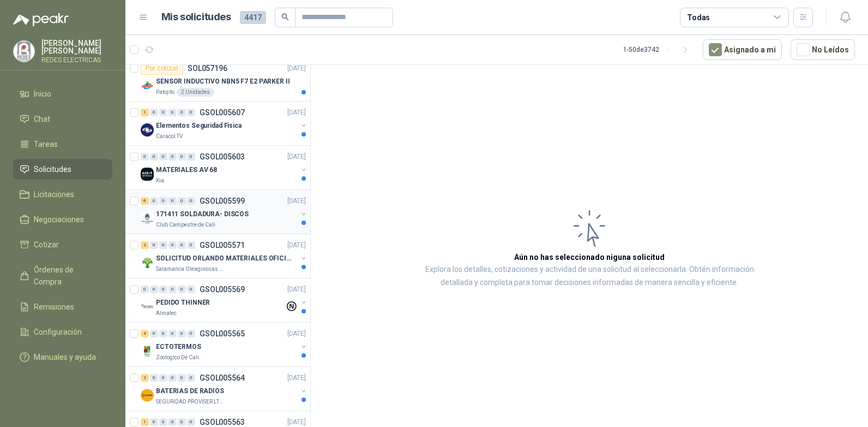  What do you see at coordinates (169, 137) in the screenshot?
I see `p: Caracol TV` at bounding box center [169, 137].